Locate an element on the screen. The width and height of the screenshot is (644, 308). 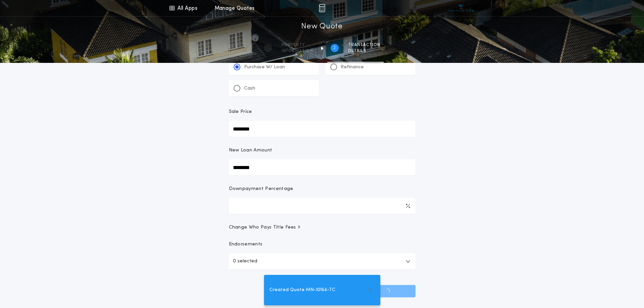
p: Downpayment Percentage is located at coordinates (261, 189).